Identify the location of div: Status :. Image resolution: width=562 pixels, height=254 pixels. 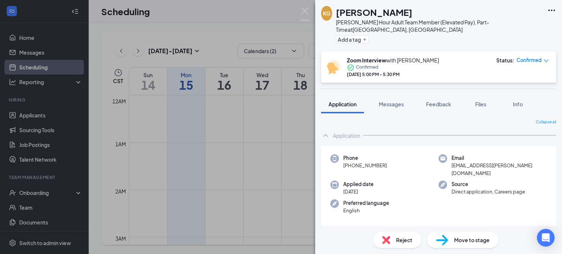
(505, 60).